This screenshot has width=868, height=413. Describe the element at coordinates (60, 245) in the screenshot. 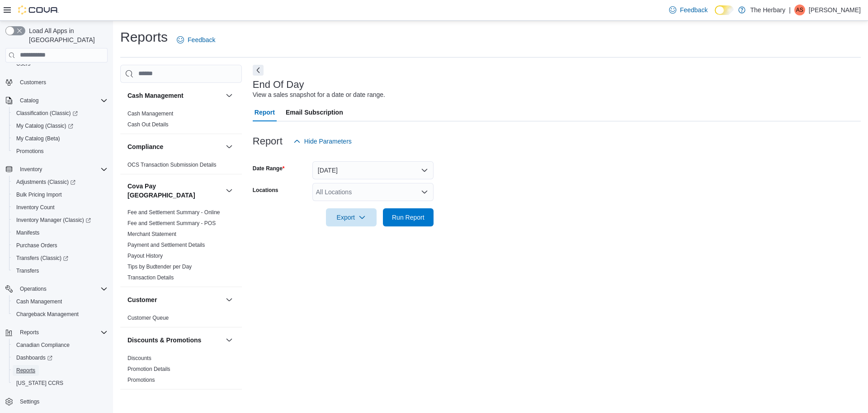

I see `span: Purchase Orders` at that location.